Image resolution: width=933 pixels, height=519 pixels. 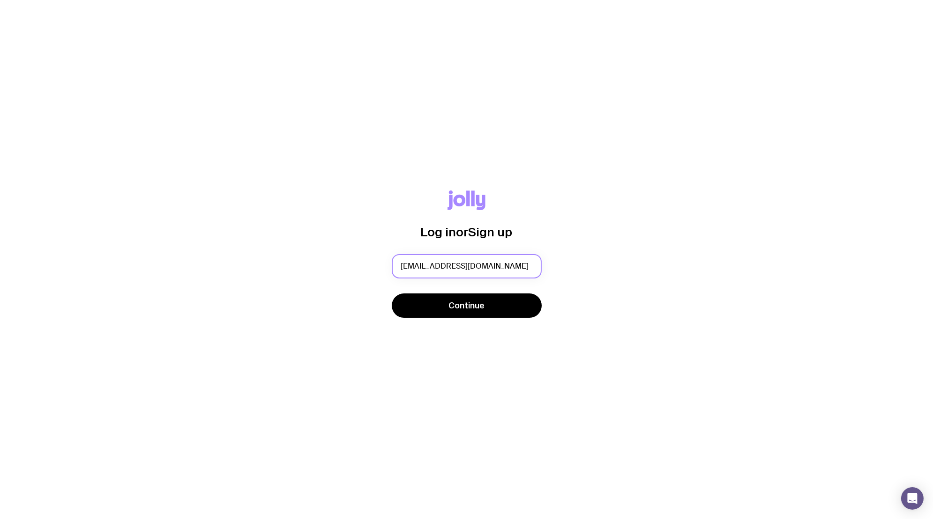 What do you see at coordinates (466, 306) in the screenshot?
I see `button: Continue` at bounding box center [466, 306].